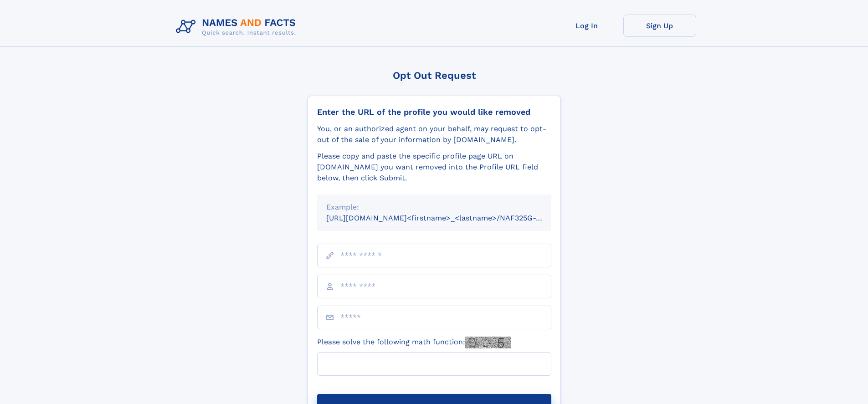 The image size is (868, 404). I want to click on div: You, or an authorized agent on your behalf, may request to opt-out of the sale of your informatio..., so click(434, 134).